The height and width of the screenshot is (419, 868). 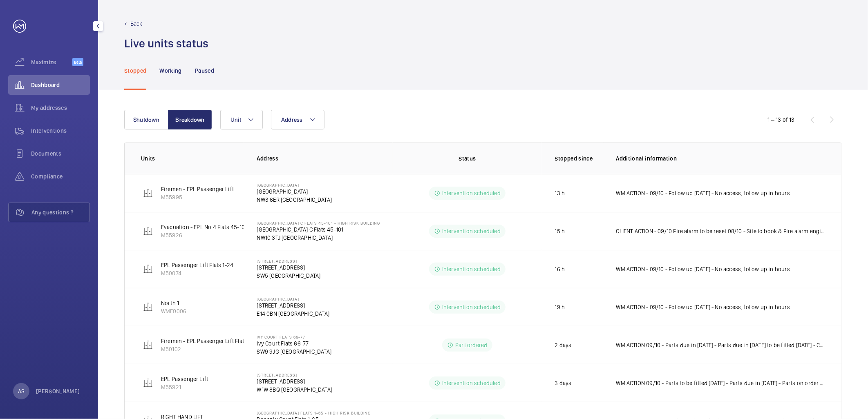 What do you see at coordinates (190, 119) in the screenshot?
I see `button: Breakdown` at bounding box center [190, 119].